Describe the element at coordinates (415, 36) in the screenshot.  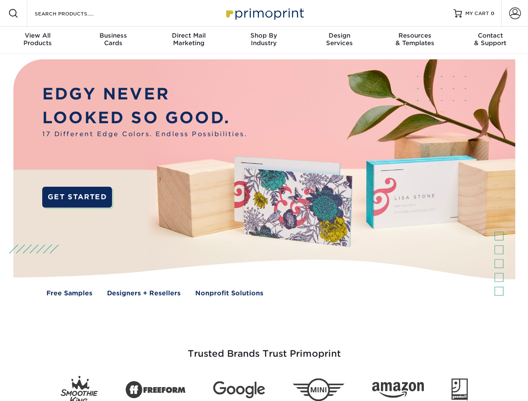
I see `span: Resources` at that location.